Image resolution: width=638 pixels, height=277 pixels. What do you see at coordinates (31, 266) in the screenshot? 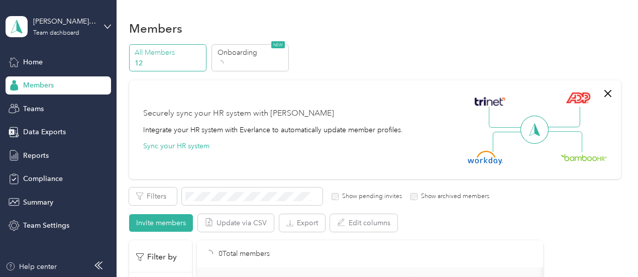
I see `button: Help center` at bounding box center [31, 266].